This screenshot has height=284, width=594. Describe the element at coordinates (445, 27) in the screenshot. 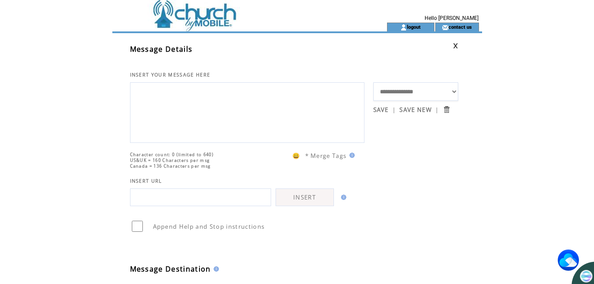

I see `img: contact_us_icon.gif` at that location.